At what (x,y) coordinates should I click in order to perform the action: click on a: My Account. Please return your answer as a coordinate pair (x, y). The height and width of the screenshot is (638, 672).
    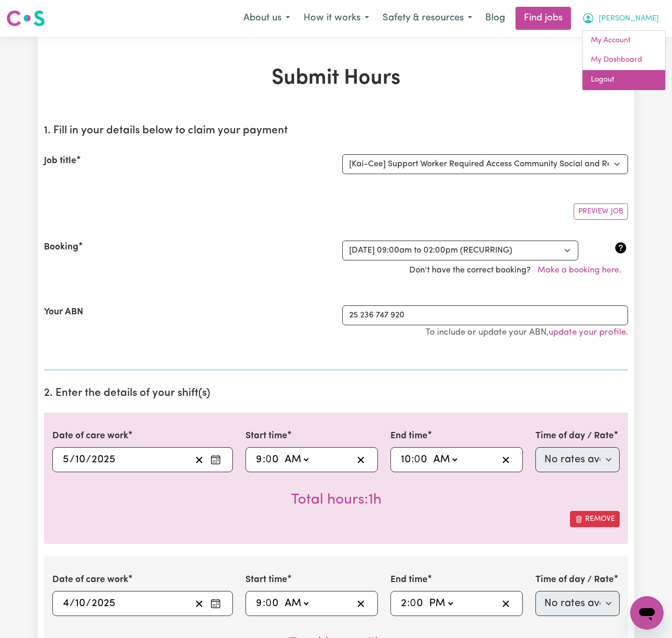
    Looking at the image, I should click on (624, 41).